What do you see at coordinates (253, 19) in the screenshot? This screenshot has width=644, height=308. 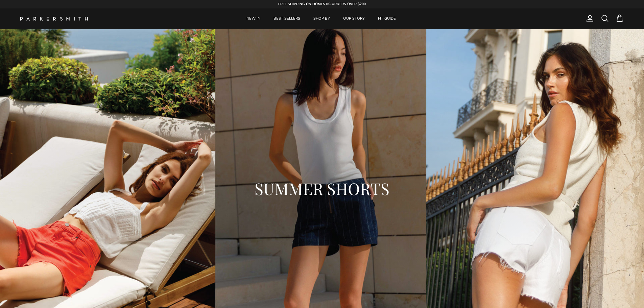 I see `a: NEW IN` at bounding box center [253, 19].